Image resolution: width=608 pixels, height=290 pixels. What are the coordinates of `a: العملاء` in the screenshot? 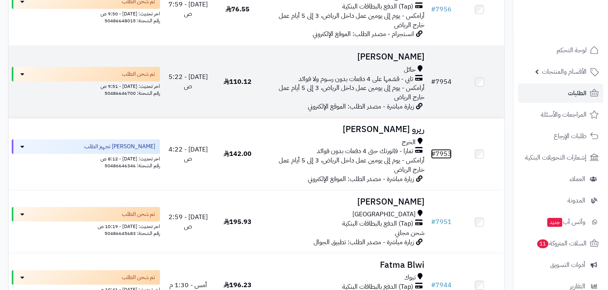 It's located at (561, 179).